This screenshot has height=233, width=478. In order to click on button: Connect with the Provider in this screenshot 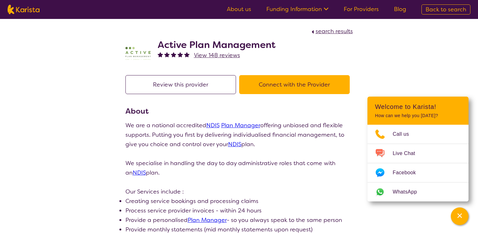, I will do `click(295, 85)`.